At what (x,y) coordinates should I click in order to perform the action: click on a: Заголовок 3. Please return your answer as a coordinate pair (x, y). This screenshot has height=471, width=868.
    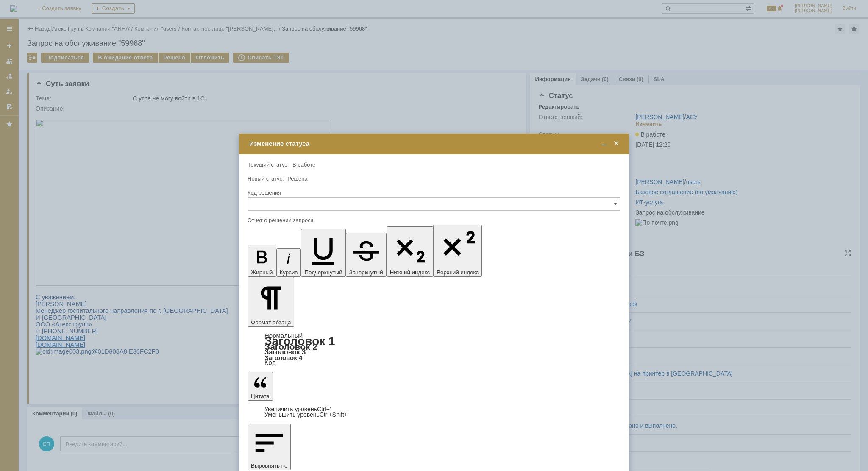
    Looking at the image, I should click on (285, 352).